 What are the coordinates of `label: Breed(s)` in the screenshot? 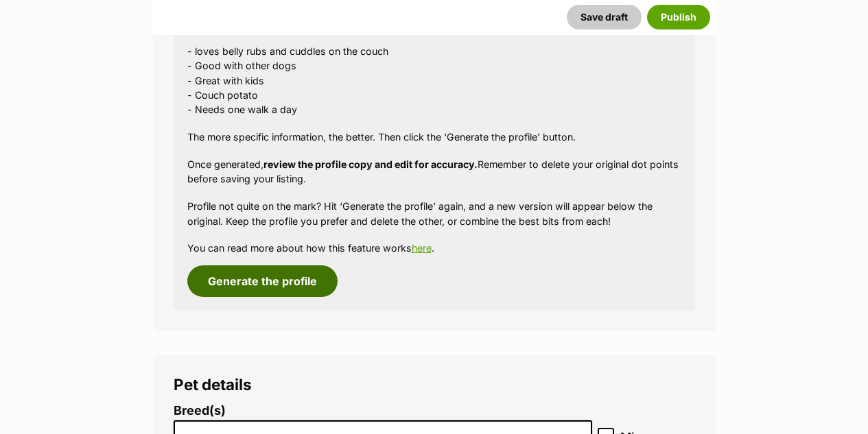 It's located at (383, 411).